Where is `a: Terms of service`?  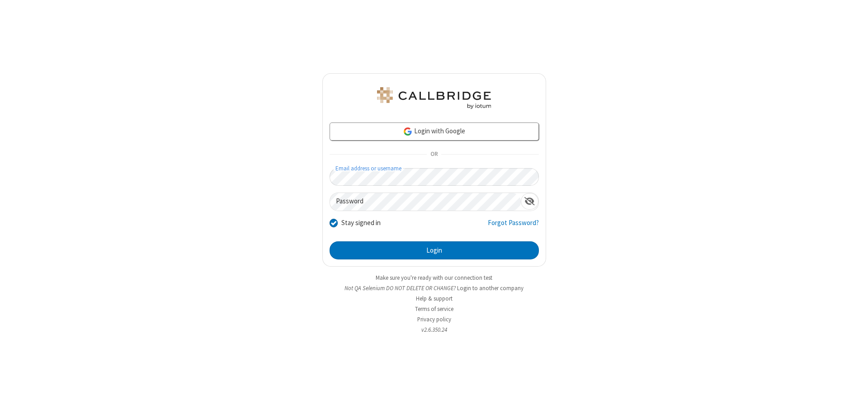 a: Terms of service is located at coordinates (434, 309).